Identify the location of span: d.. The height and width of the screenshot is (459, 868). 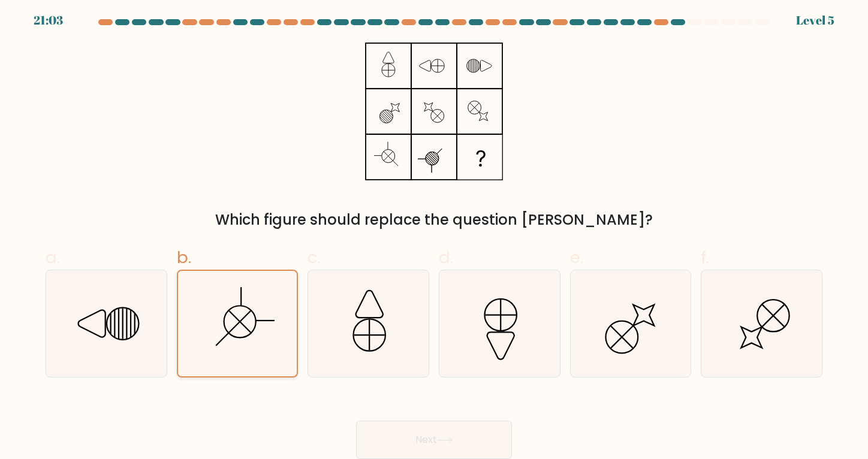
(446, 257).